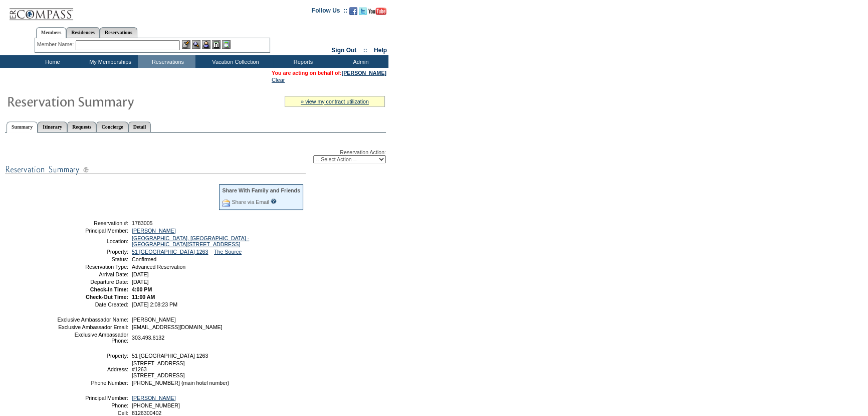 The width and height of the screenshot is (868, 416). I want to click on td: Reservations, so click(167, 61).